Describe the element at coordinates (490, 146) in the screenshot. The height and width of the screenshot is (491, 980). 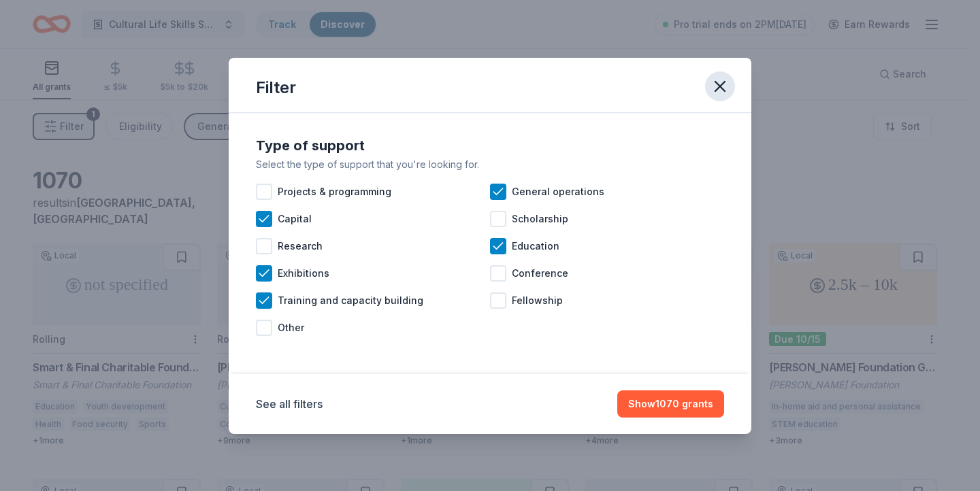
I see `div: Type of support` at that location.